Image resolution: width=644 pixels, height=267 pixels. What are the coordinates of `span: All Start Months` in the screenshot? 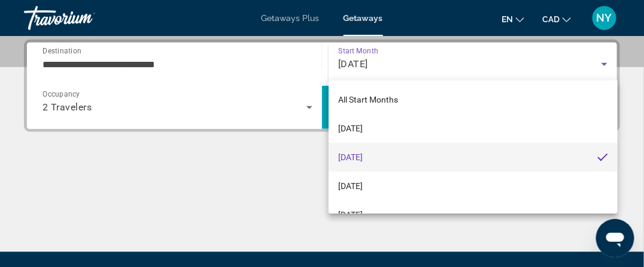 It's located at (368, 100).